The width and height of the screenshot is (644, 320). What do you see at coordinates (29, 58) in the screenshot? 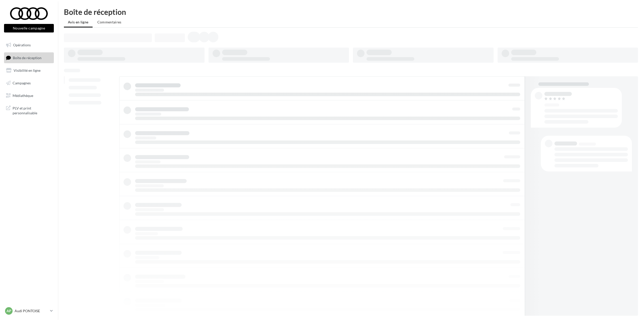
I see `a: Boîte de réception` at bounding box center [29, 58].